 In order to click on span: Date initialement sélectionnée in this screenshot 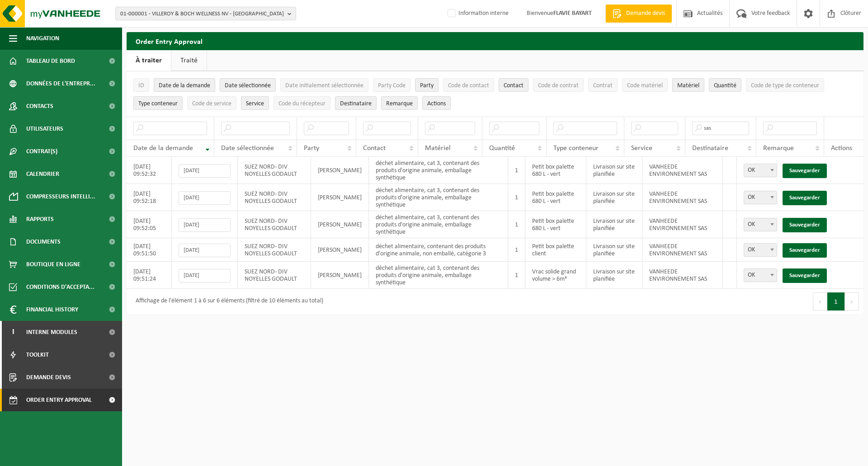, I will do `click(324, 86)`.